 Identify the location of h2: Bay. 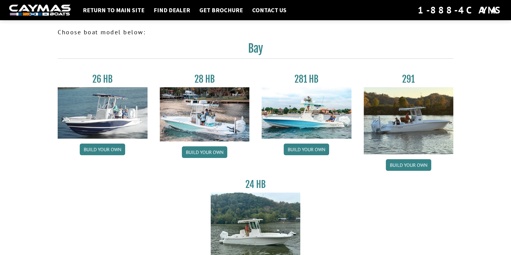
(255, 50).